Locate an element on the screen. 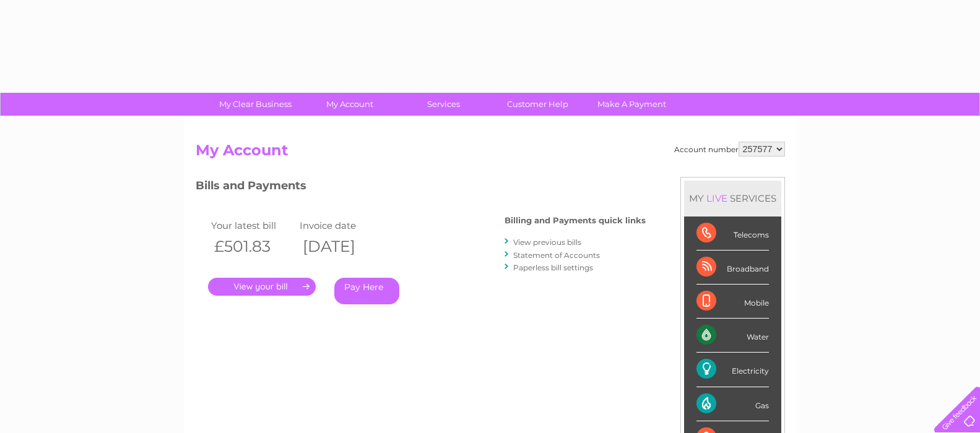 The height and width of the screenshot is (433, 980). div: Electricity is located at coordinates (732, 369).